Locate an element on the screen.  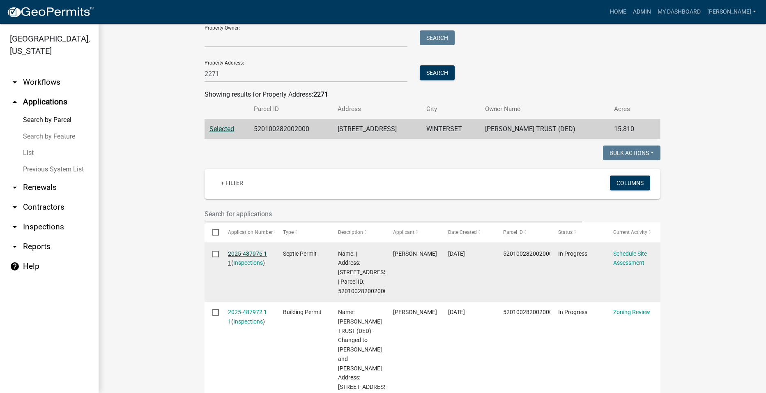
span: Building Permit is located at coordinates (302, 312).